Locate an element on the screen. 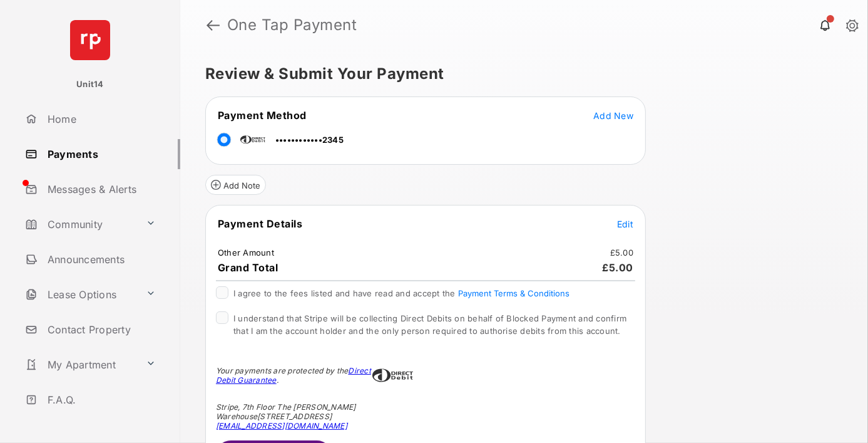  span: Grand Total is located at coordinates (248, 268).